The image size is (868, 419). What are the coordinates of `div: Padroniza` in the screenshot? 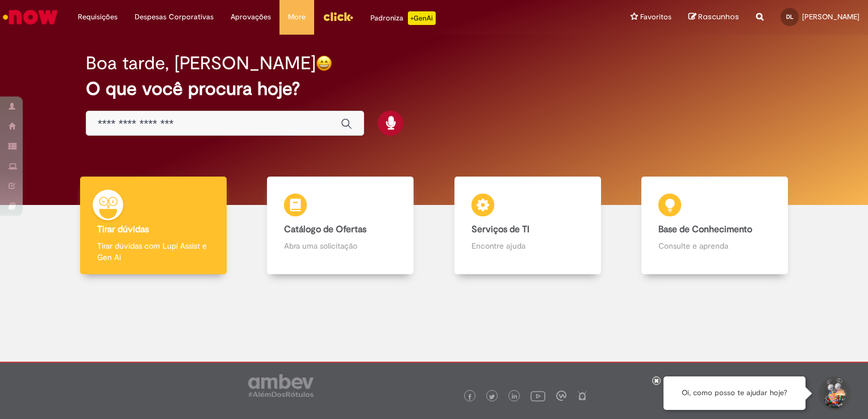 It's located at (403, 18).